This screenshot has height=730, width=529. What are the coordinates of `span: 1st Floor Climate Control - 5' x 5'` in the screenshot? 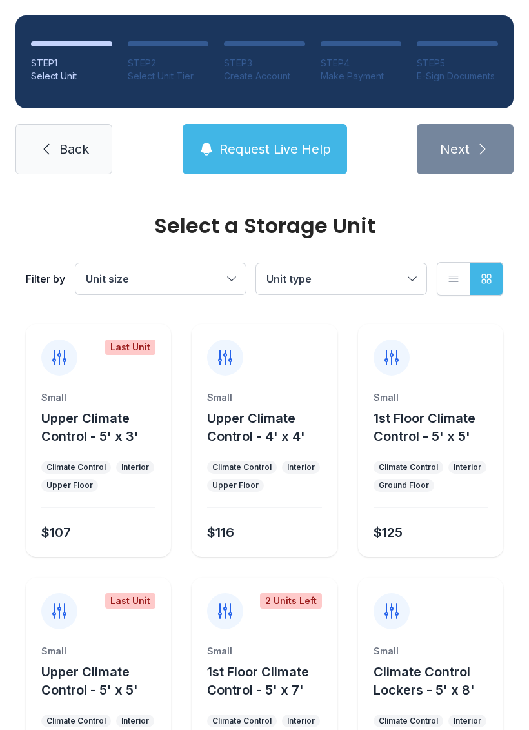 It's located at (425, 427).